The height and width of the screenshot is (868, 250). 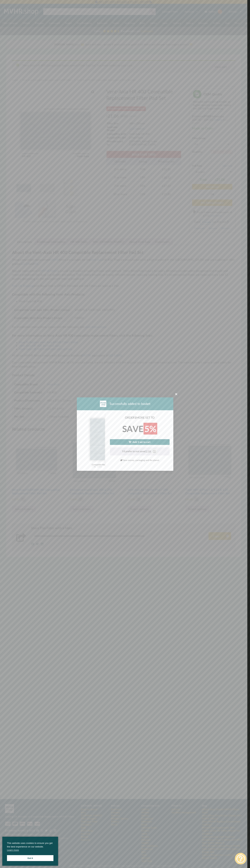 What do you see at coordinates (150, 428) in the screenshot?
I see `span: 5%` at bounding box center [150, 428].